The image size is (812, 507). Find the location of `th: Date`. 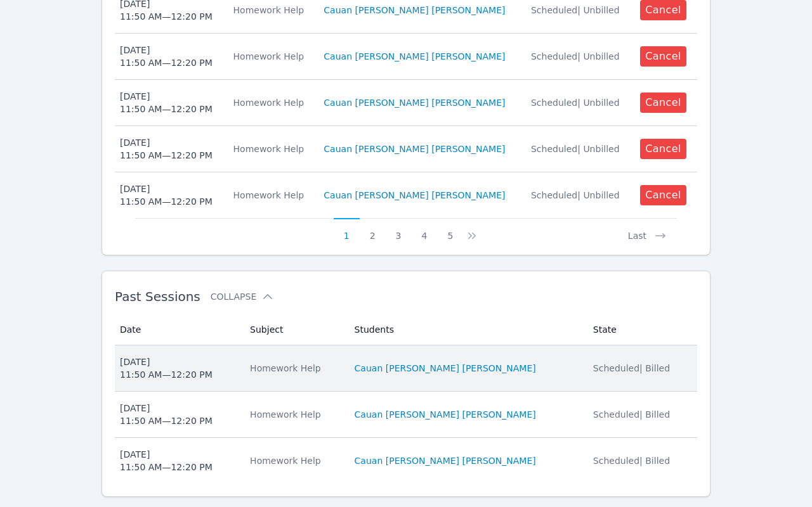

th: Date is located at coordinates (178, 330).